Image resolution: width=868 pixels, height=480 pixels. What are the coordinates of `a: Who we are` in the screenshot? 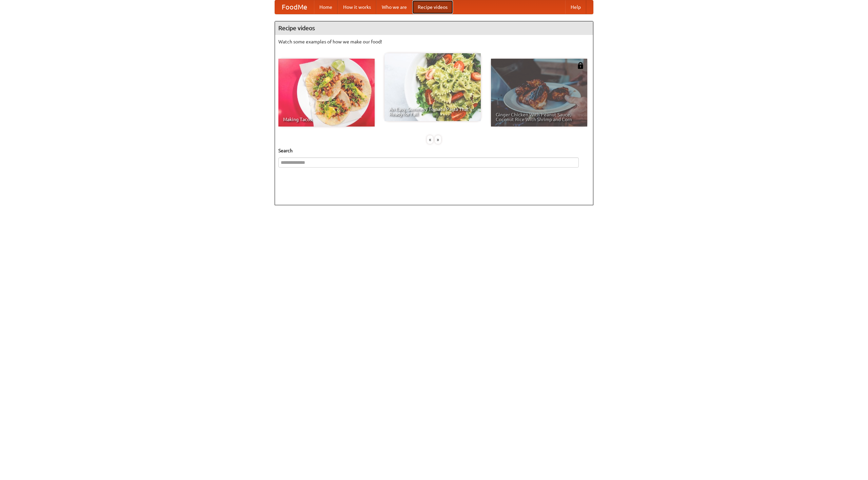 It's located at (395, 7).